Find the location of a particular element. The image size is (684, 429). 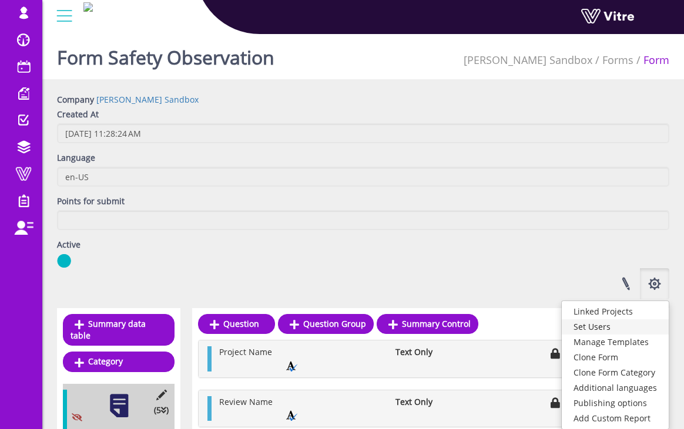

a: Forms is located at coordinates (617, 60).